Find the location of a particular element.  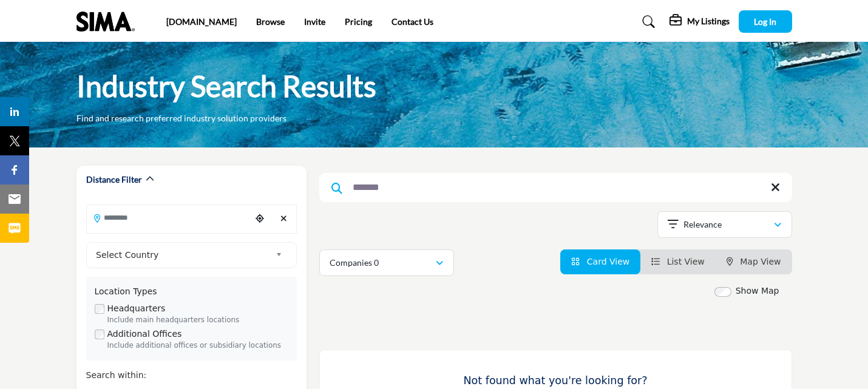

span: Card View is located at coordinates (608, 261).